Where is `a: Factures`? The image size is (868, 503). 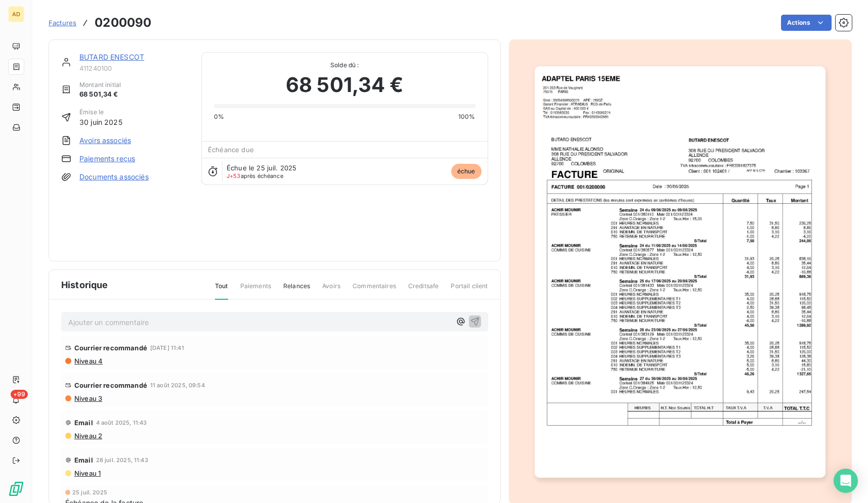 a: Factures is located at coordinates (62, 23).